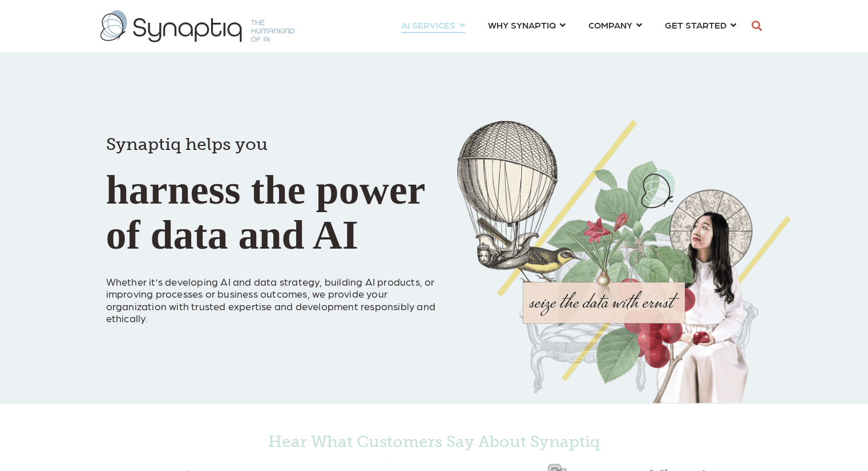 This screenshot has width=868, height=471. Describe the element at coordinates (615, 25) in the screenshot. I see `a: COMPANY` at that location.